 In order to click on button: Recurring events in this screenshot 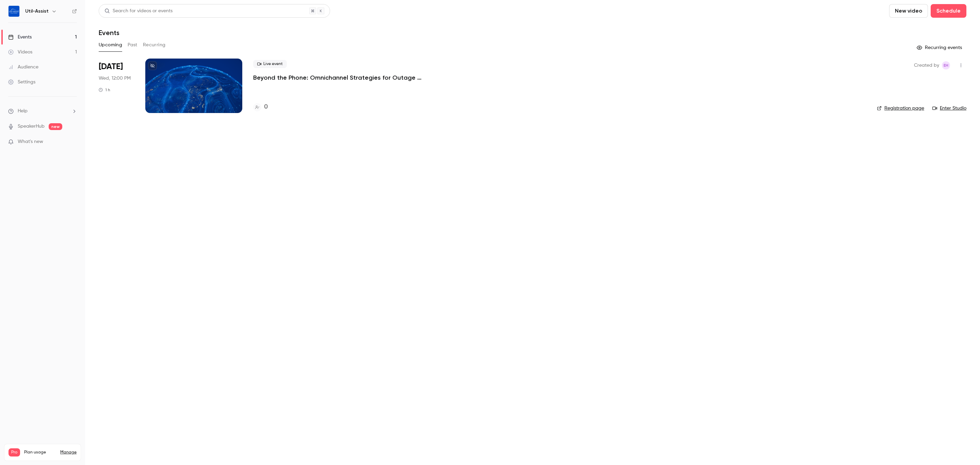, I will do `click(941, 47)`.